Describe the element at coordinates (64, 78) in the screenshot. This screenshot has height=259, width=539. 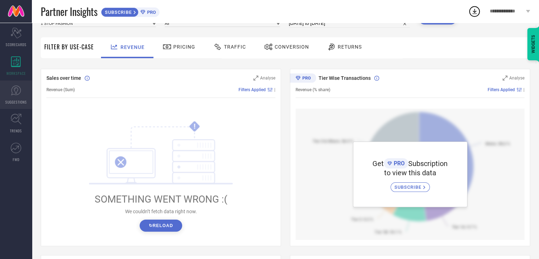
I see `span: Sales over time` at that location.